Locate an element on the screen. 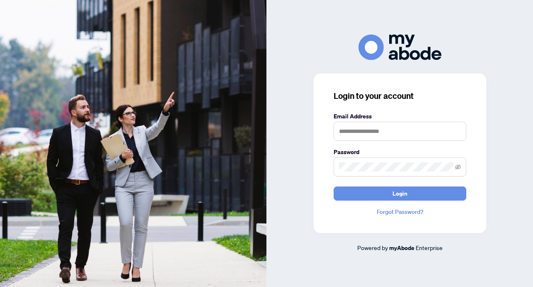  span: Enterprise is located at coordinates (429, 247).